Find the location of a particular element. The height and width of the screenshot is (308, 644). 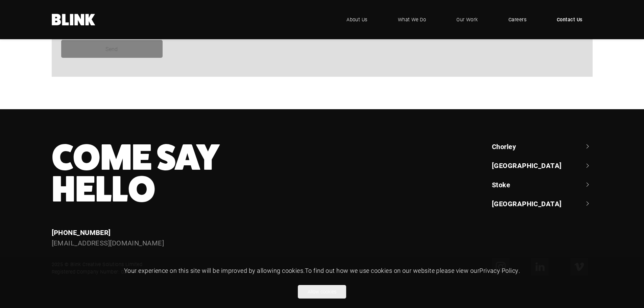

a: Careers is located at coordinates (517, 19).